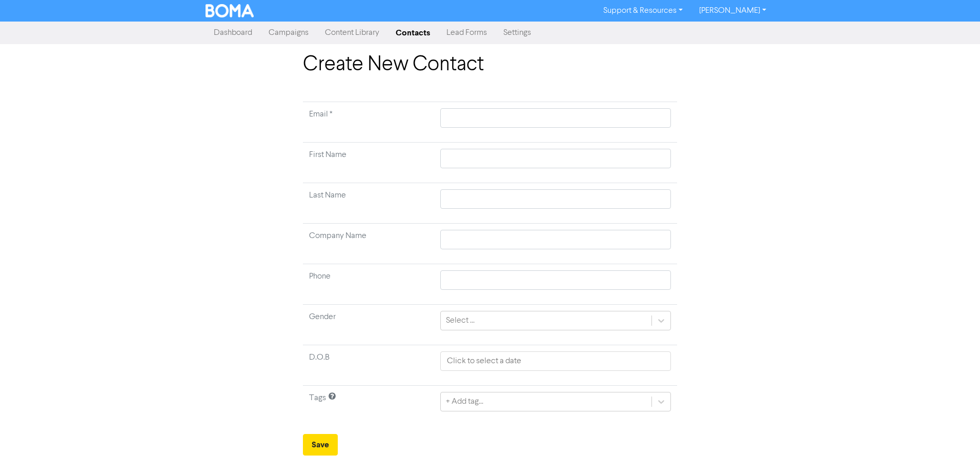  Describe the element at coordinates (230, 10) in the screenshot. I see `img: BOMA Logo` at that location.